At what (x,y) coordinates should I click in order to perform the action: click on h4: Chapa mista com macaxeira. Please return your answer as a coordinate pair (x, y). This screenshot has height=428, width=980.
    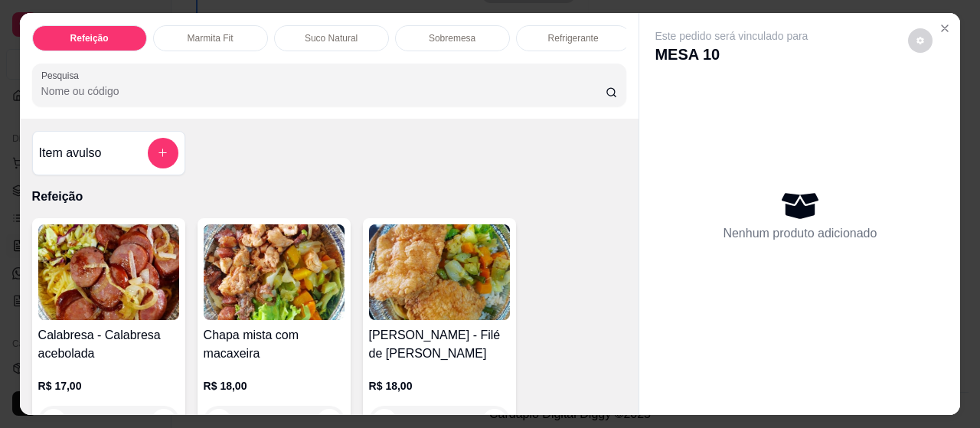
    Looking at the image, I should click on (274, 345).